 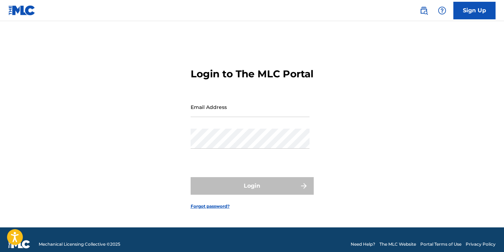 I want to click on div: Chat Widget, so click(x=486, y=235).